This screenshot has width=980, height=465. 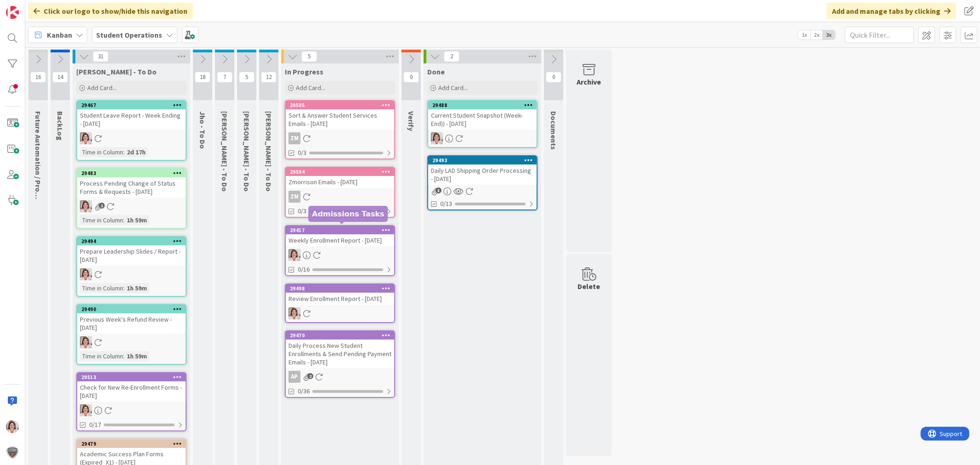 What do you see at coordinates (136, 152) in the screenshot?
I see `div: 2d 17h` at bounding box center [136, 152].